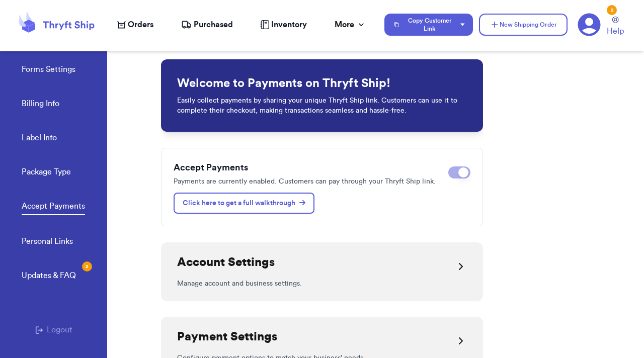  Describe the element at coordinates (244, 203) in the screenshot. I see `p: Click here to get a full walkthrough` at that location.